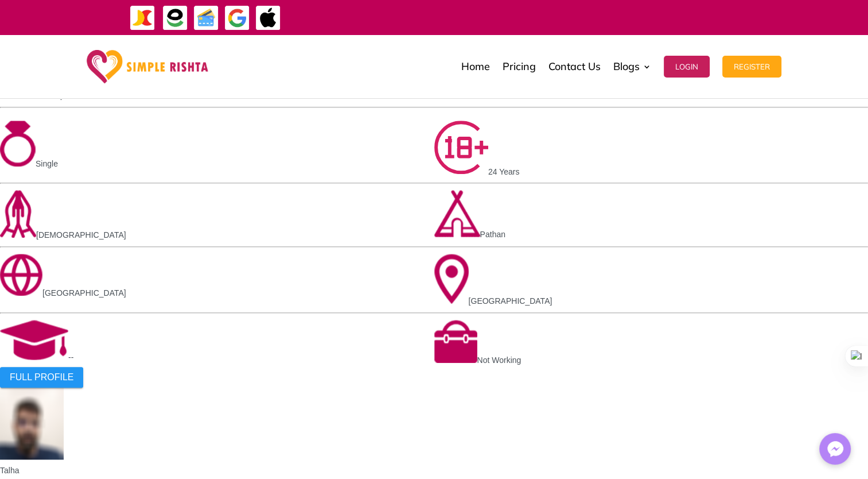 This screenshot has width=868, height=479. I want to click on img: ApplePay-icon, so click(268, 18).